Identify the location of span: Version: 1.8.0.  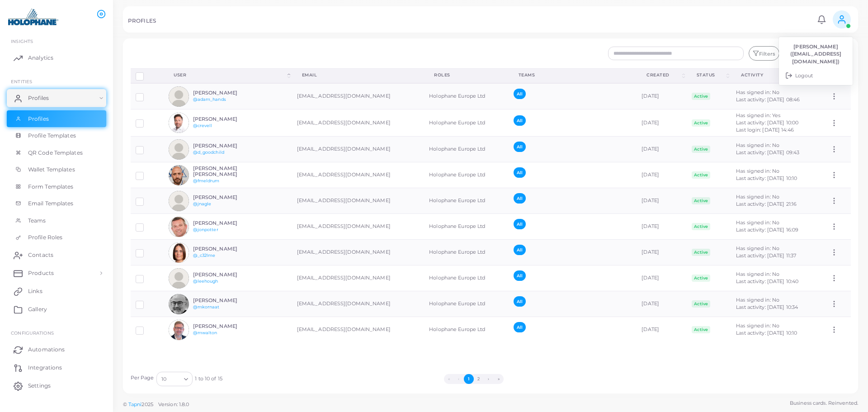
(173, 404).